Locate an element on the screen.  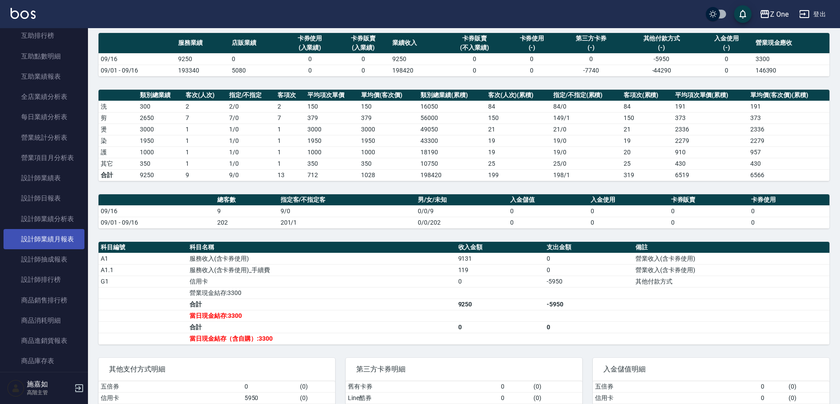
td: 09/01 - 09/16 is located at coordinates (157, 223).